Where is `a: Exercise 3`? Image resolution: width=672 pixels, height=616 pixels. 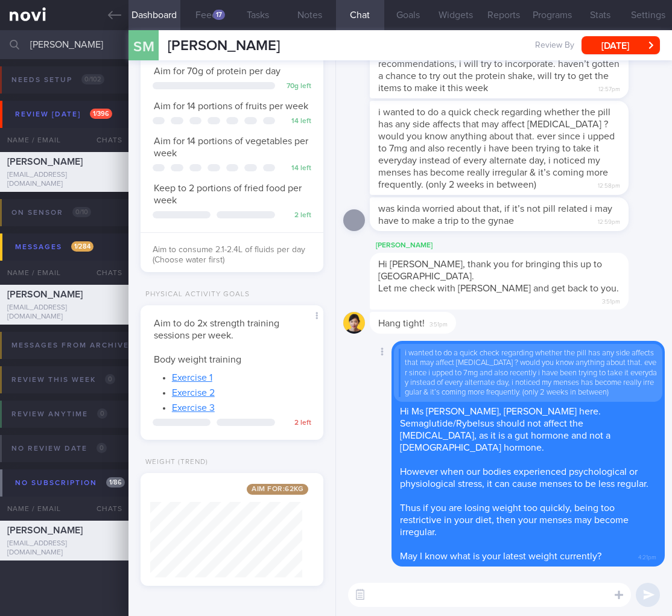
a: Exercise 3 is located at coordinates (193, 407).